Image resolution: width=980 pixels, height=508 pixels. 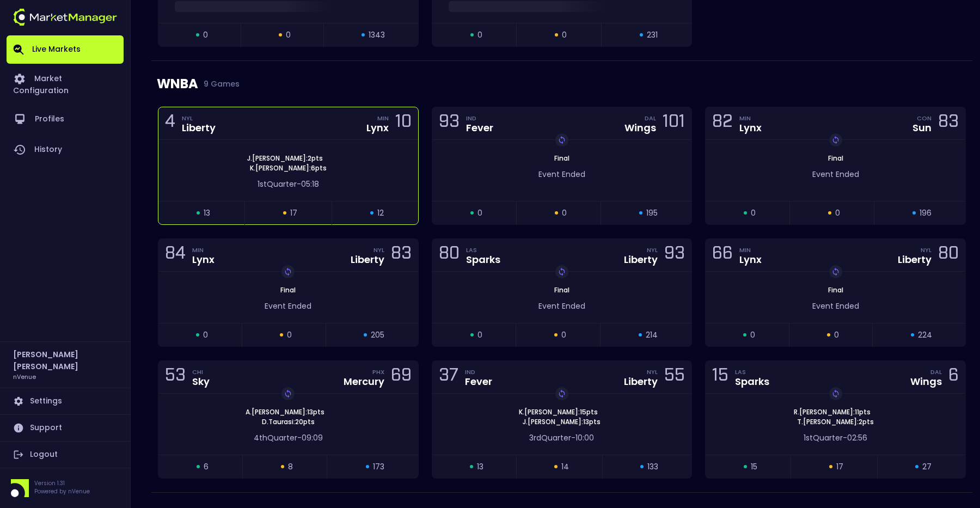 What do you see at coordinates (925, 335) in the screenshot?
I see `span: 224` at bounding box center [925, 335].